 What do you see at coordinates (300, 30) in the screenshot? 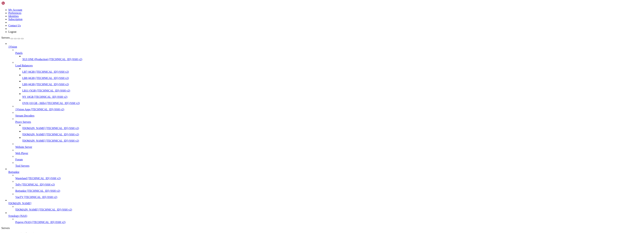
I see `x-row: Usage of /: 1.3% of 878.92GB Users logged in: 0` at bounding box center [300, 30].